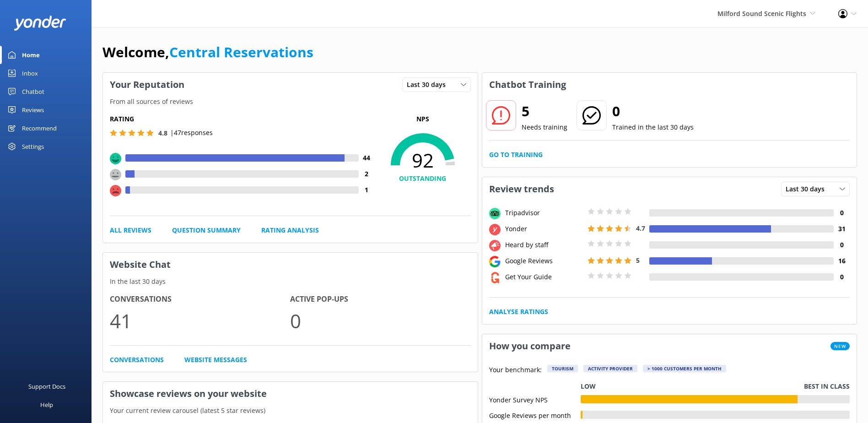 This screenshot has height=423, width=868. I want to click on div: Google Reviews per month, so click(535, 415).